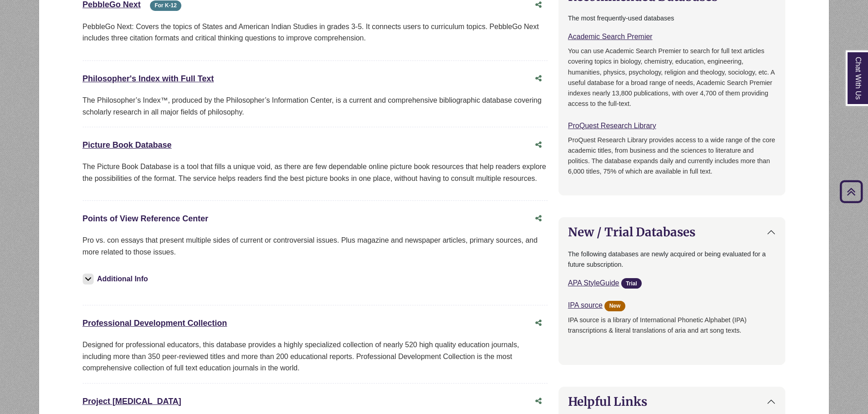 The image size is (868, 414). What do you see at coordinates (672, 232) in the screenshot?
I see `button: New / Trial Databases` at bounding box center [672, 232].